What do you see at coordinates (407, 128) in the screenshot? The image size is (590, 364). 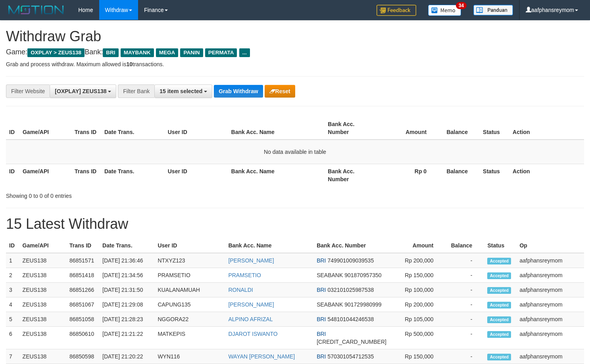 I see `th: Amount` at bounding box center [407, 128].